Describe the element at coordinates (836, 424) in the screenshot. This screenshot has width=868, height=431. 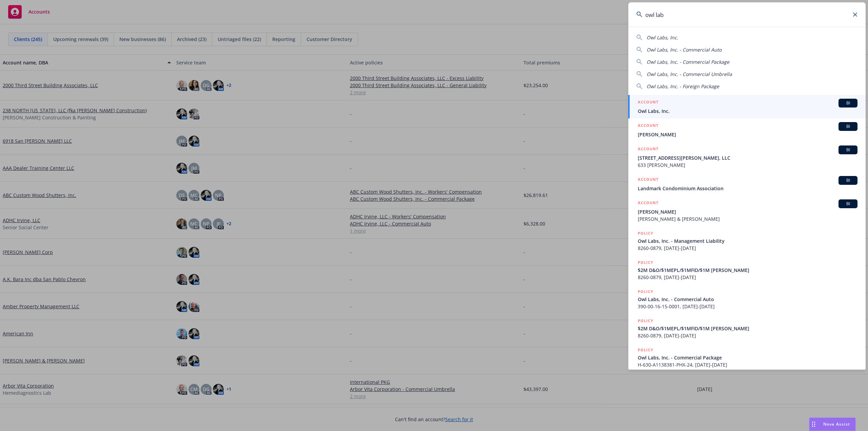
I see `span: Nova Assist` at that location.